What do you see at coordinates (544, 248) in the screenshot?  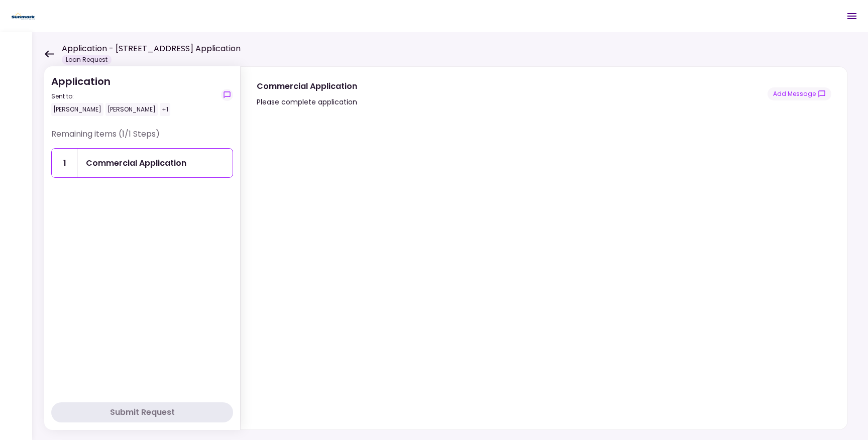 I see `div: Commercial ApplicationPlease complete applicationshow-messages` at bounding box center [544, 248].